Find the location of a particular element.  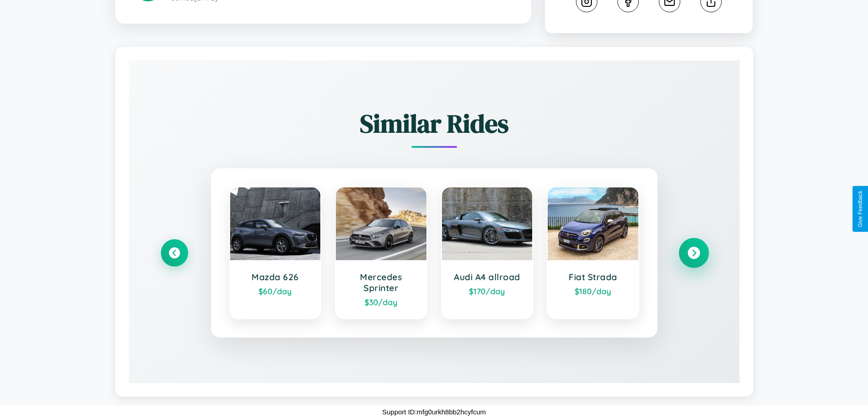

div: $ 30 /day is located at coordinates (381, 302).